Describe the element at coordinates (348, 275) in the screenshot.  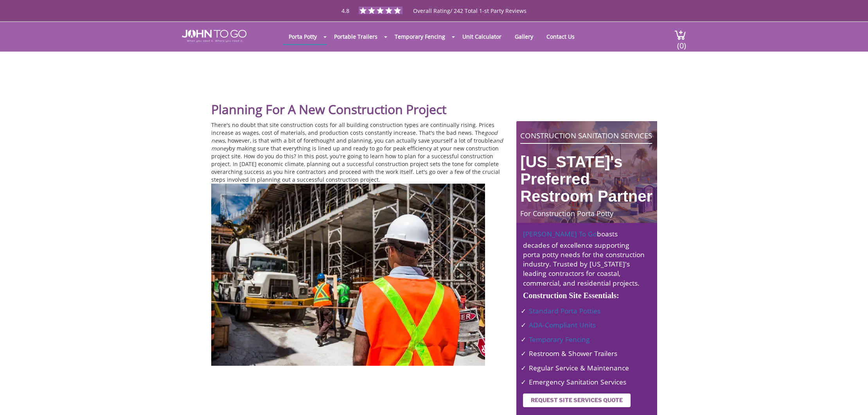
I see `img: site construction` at that location.